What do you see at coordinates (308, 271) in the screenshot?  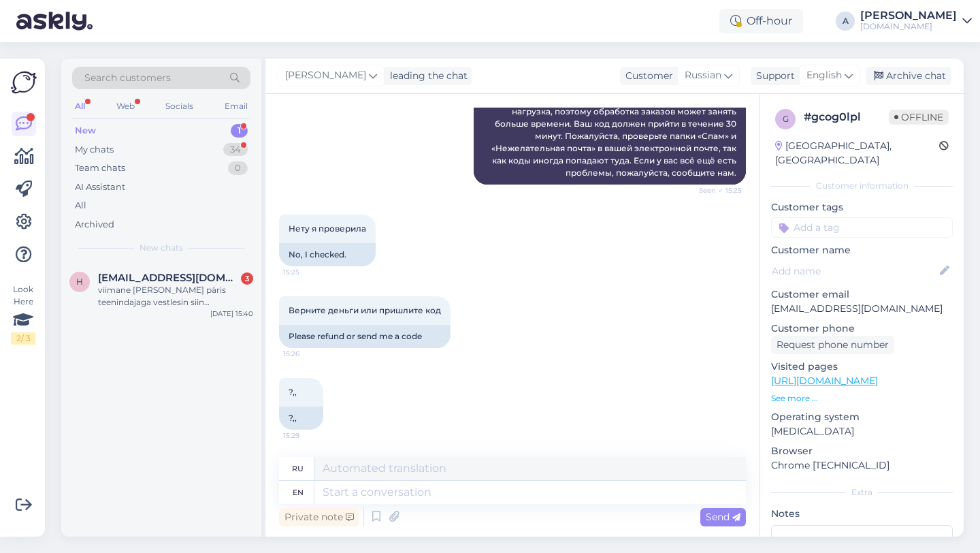 I see `span: 15:25` at bounding box center [308, 271].